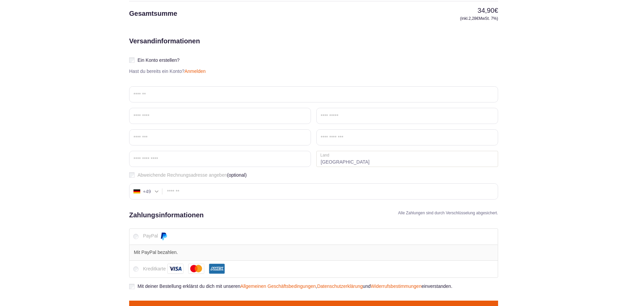  What do you see at coordinates (474, 18) in the screenshot?
I see `span: 2,28` at bounding box center [474, 18].